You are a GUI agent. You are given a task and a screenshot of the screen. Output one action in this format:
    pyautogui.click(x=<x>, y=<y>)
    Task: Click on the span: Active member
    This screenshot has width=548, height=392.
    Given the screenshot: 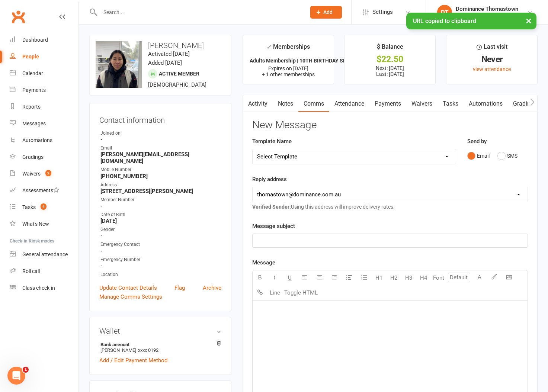 What is the action you would take?
    pyautogui.click(x=179, y=74)
    